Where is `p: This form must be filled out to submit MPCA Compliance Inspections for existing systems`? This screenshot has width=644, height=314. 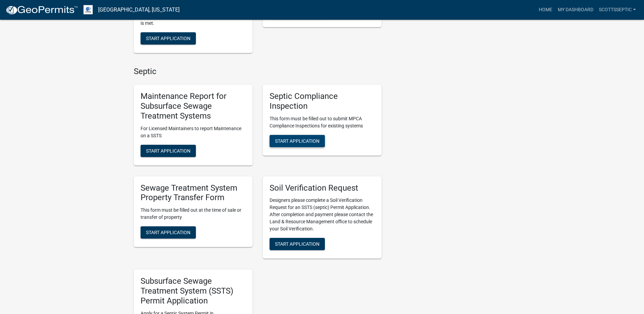 p: This form must be filled out to submit MPCA Compliance Inspections for existing systems is located at coordinates (322, 122).